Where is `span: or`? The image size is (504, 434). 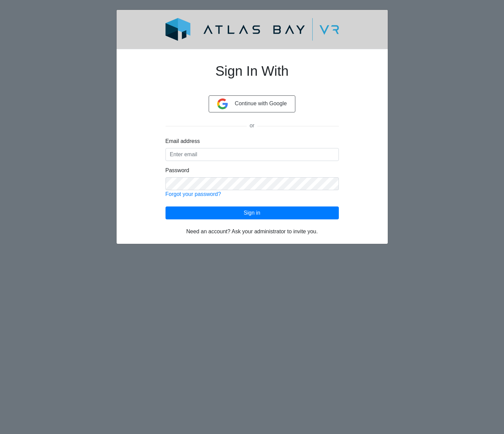
span: or is located at coordinates (252, 125).